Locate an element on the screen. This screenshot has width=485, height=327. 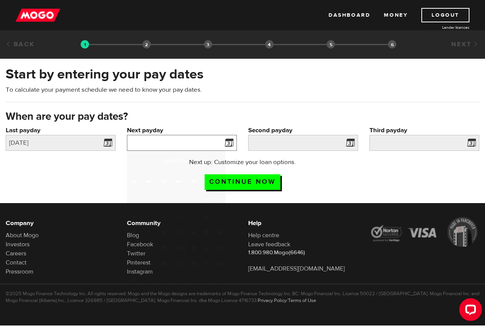
a: Logout is located at coordinates (445, 15).